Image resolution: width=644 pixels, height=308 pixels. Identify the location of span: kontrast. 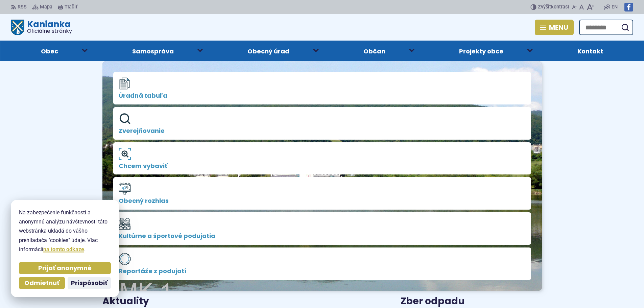
(554, 7).